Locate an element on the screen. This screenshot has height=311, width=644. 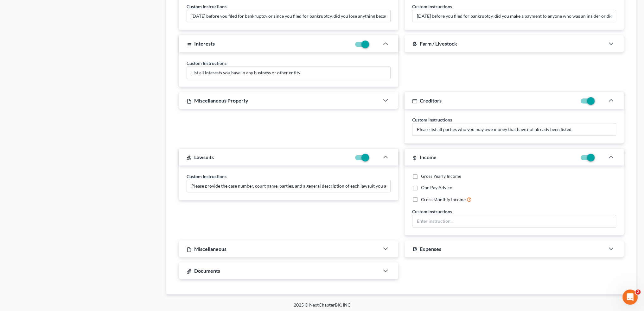
i: account_balance_wallet is located at coordinates (415, 250).